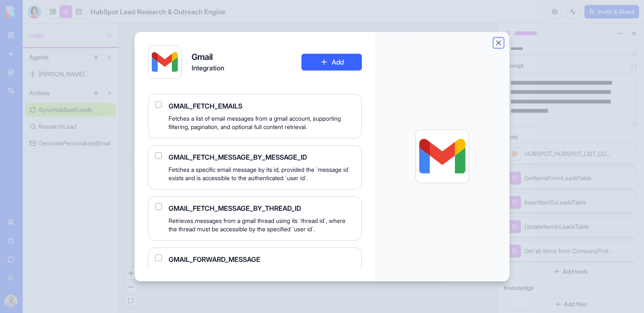  What do you see at coordinates (262, 157) in the screenshot?
I see `span: GMAIL_FETCH_MESSAGE_BY_MESSAGE_ID` at bounding box center [262, 157].